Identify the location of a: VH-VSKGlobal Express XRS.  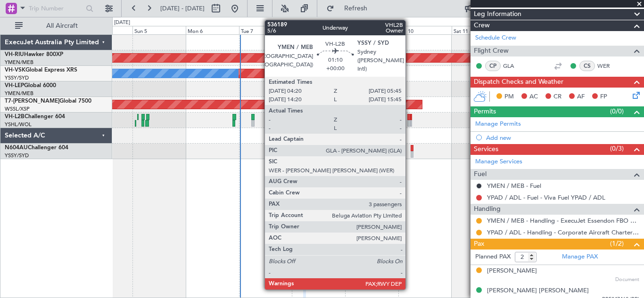
(41, 70).